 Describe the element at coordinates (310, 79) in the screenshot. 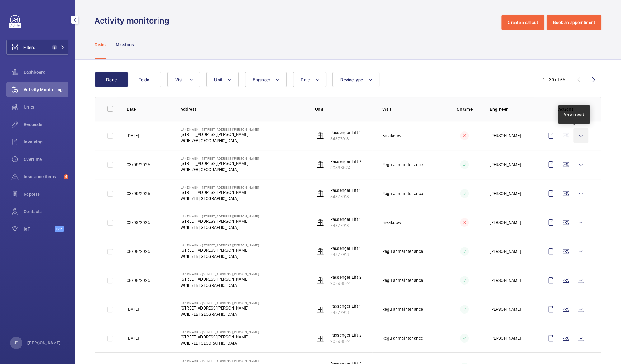

I see `button: Date` at that location.